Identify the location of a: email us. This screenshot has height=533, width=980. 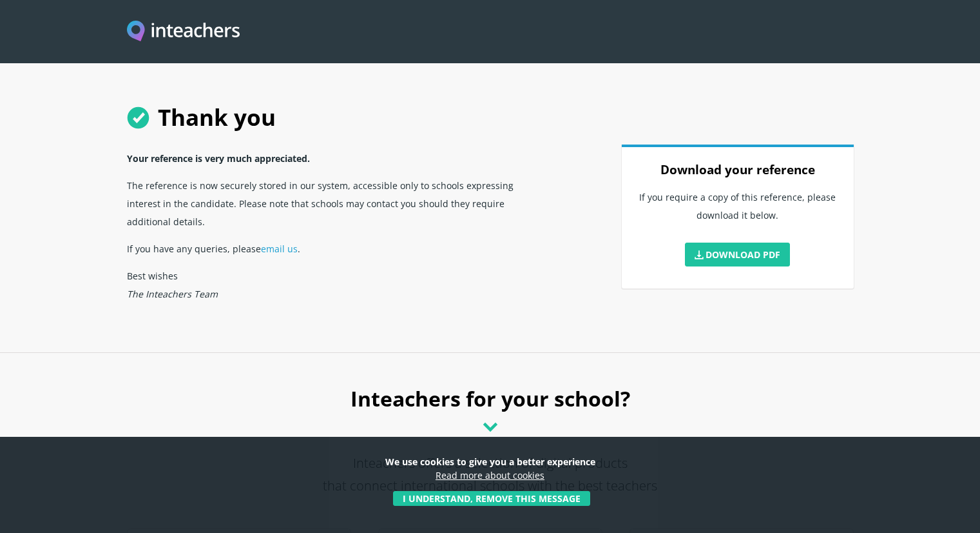
(279, 248).